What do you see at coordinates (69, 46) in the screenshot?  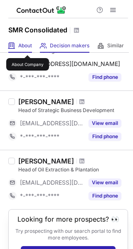 I see `span: Decision makers` at bounding box center [69, 46].